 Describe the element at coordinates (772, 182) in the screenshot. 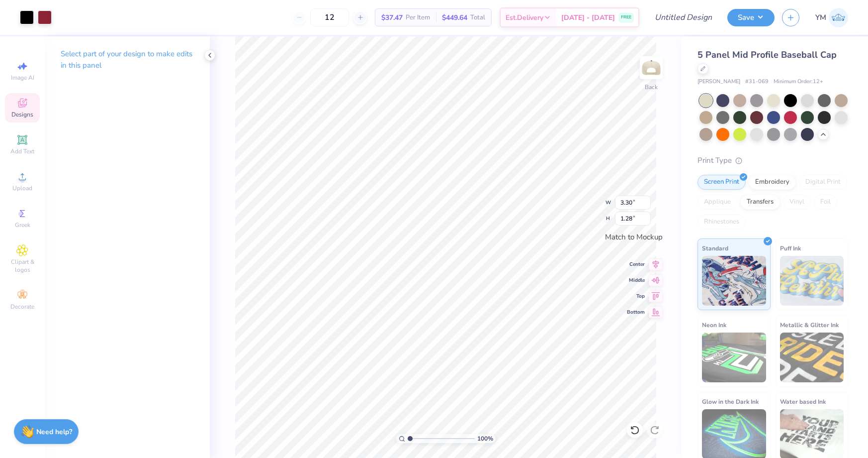

I see `div: Embroidery` at that location.